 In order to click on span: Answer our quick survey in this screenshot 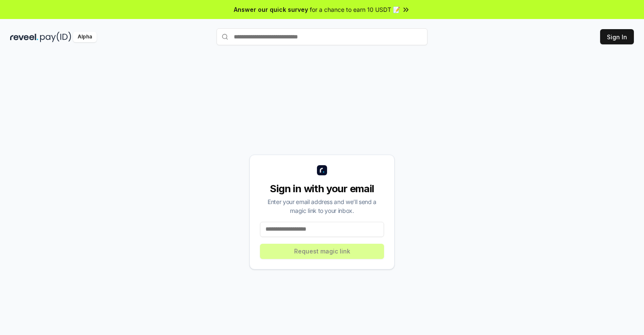, I will do `click(271, 9)`.